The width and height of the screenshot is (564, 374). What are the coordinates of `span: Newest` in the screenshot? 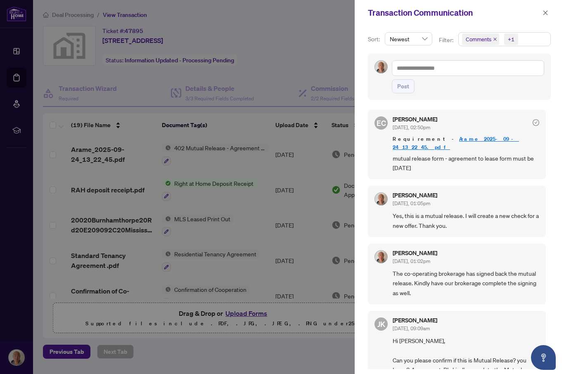 It's located at (408, 39).